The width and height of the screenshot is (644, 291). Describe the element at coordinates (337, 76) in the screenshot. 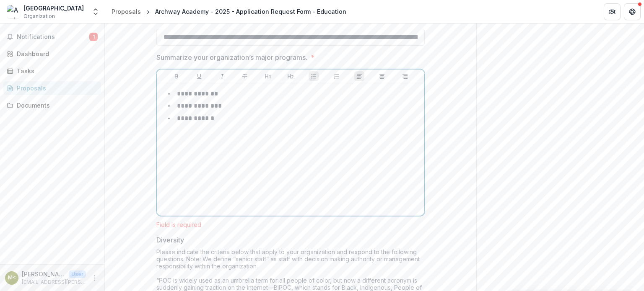

I see `button: Ordered List` at that location.